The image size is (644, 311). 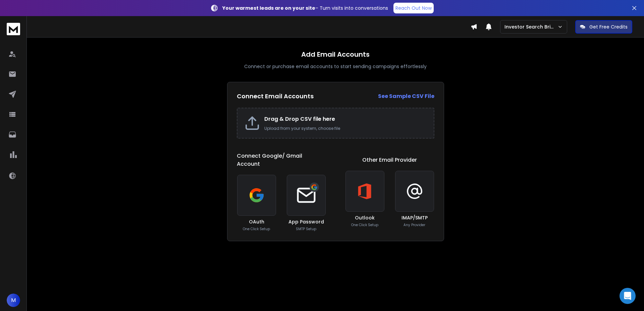 I want to click on h2: Connect Email Accounts, so click(x=275, y=96).